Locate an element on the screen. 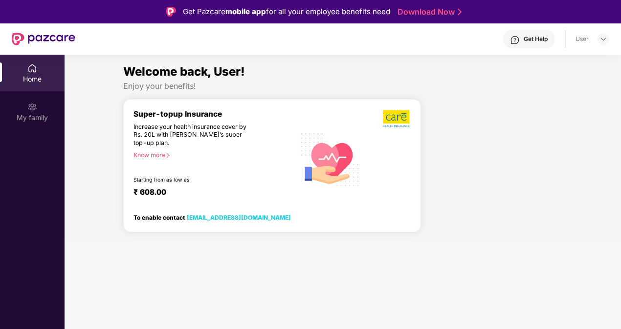 This screenshot has width=621, height=329. img: New Pazcare Logo is located at coordinates (43, 39).